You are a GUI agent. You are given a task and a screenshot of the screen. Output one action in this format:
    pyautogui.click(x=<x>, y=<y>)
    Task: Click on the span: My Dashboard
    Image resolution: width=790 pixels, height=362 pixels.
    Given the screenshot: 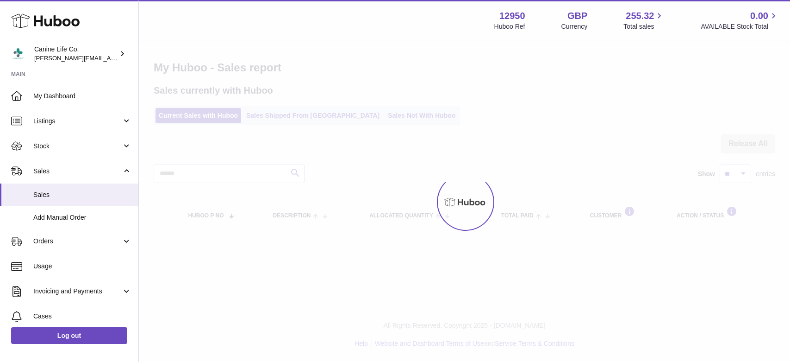 What is the action you would take?
    pyautogui.click(x=82, y=96)
    